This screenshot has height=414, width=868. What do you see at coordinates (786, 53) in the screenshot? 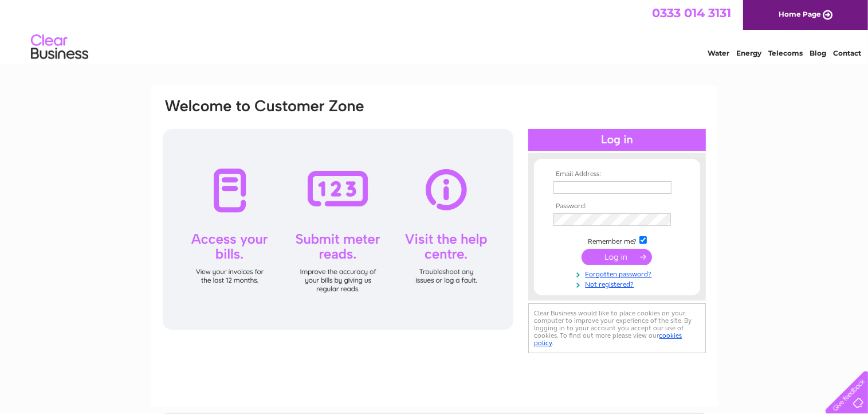
I see `a: Telecoms` at bounding box center [786, 53].